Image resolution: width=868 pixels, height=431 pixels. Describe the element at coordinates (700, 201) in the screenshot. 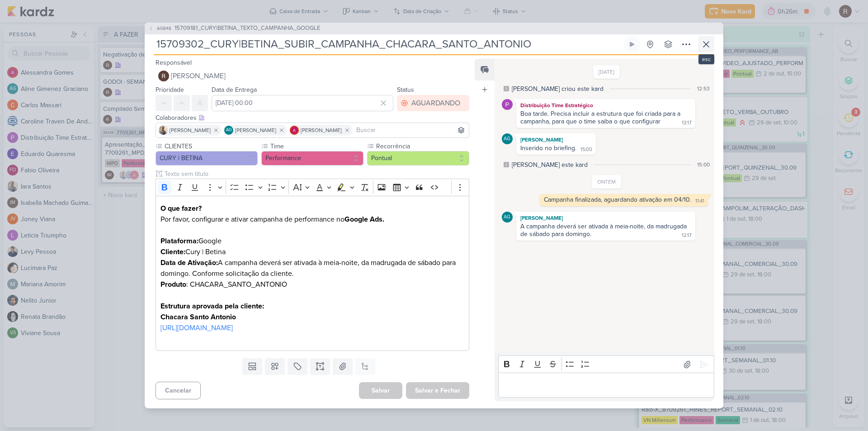

I see `div: 11:41` at that location.